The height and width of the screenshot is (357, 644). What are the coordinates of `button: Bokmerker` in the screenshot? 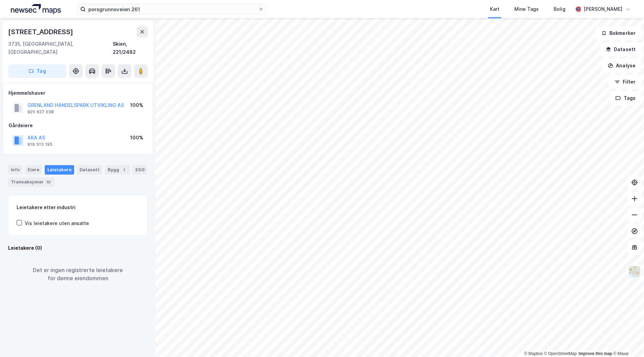 It's located at (619, 33).